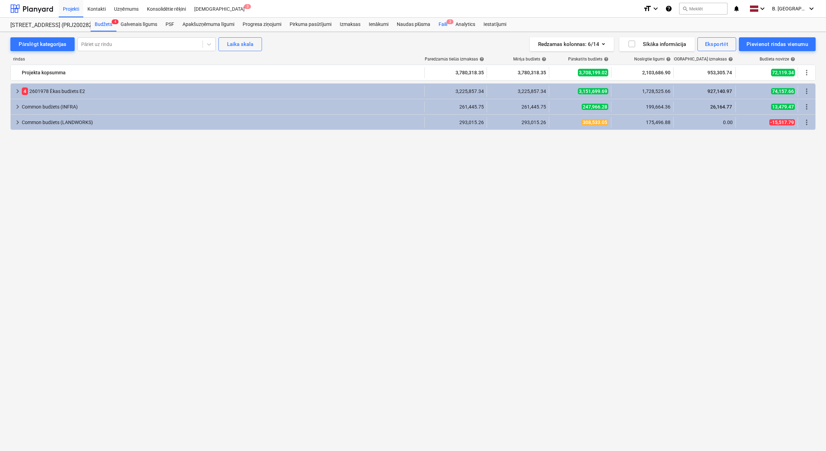  Describe the element at coordinates (593, 91) in the screenshot. I see `span: 3,151,699.69` at that location.